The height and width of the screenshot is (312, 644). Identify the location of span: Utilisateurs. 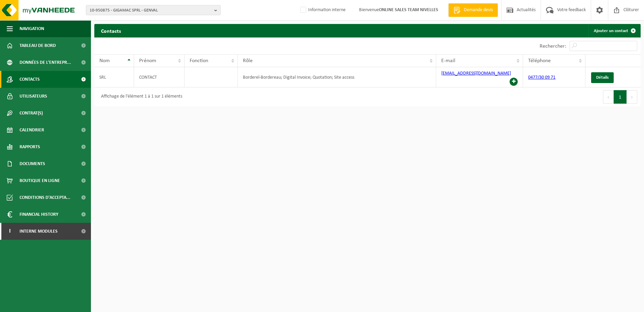
(34, 96).